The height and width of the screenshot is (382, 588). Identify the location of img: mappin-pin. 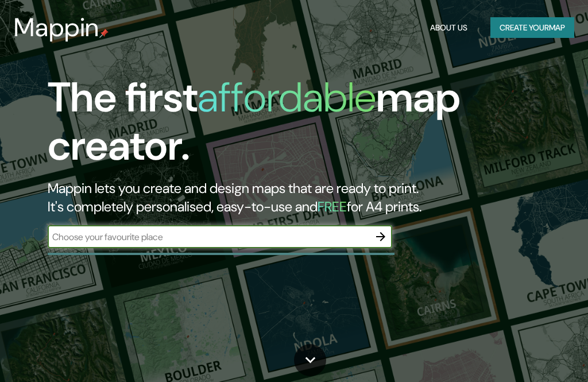
(104, 33).